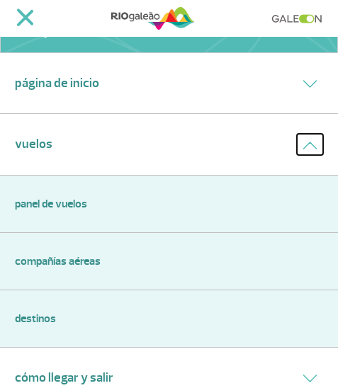 The image size is (338, 388). Describe the element at coordinates (169, 262) in the screenshot. I see `a: Compañías aéreas` at that location.